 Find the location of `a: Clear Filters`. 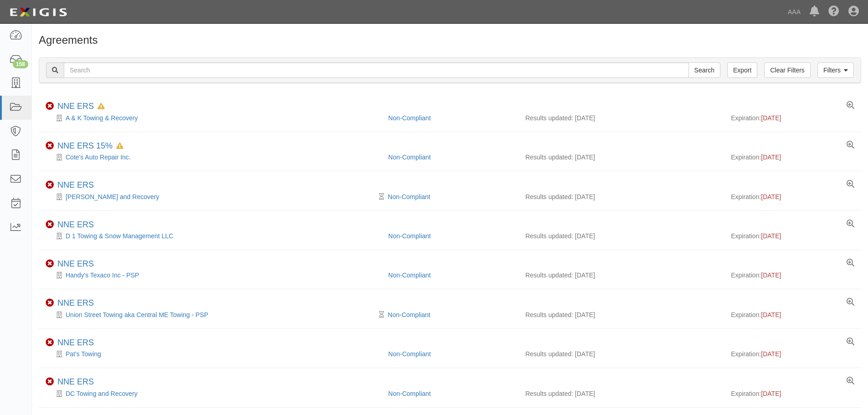

a: Clear Filters is located at coordinates (787, 70).